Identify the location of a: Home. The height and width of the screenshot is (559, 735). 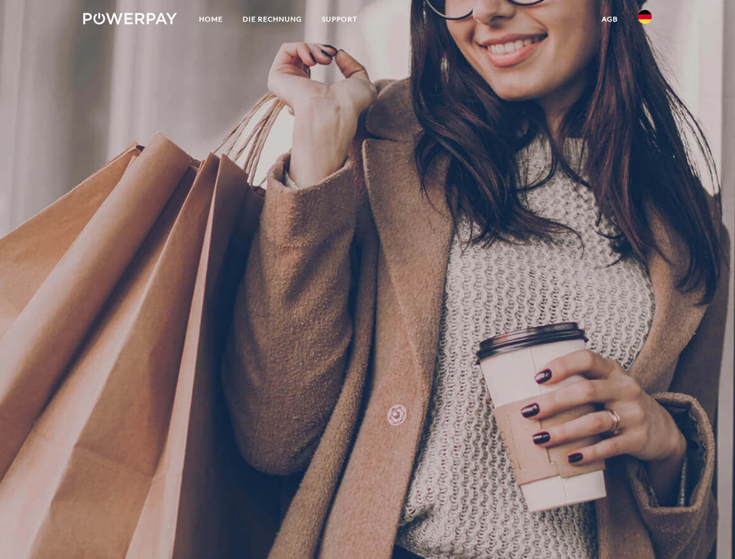
(211, 19).